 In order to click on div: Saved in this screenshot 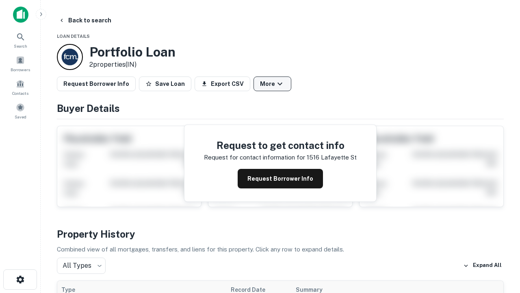, I will do `click(20, 111)`.